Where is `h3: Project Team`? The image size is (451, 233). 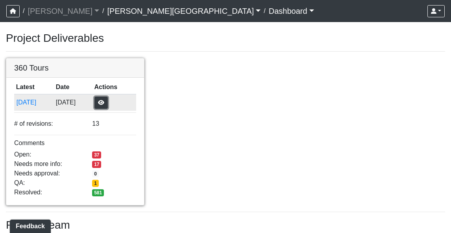
h3: Project Team is located at coordinates (226, 225).